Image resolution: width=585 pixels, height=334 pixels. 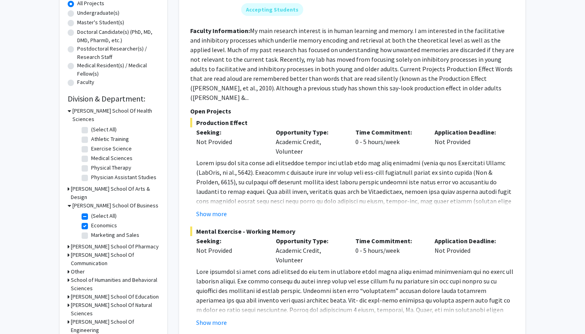 I want to click on h2: Division & Department:, so click(x=113, y=99).